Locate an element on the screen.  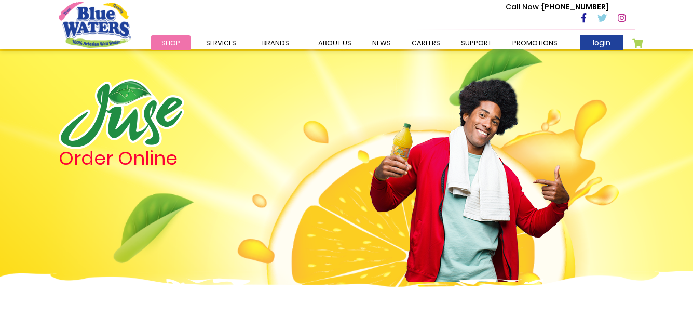
a: careers is located at coordinates (426, 43).